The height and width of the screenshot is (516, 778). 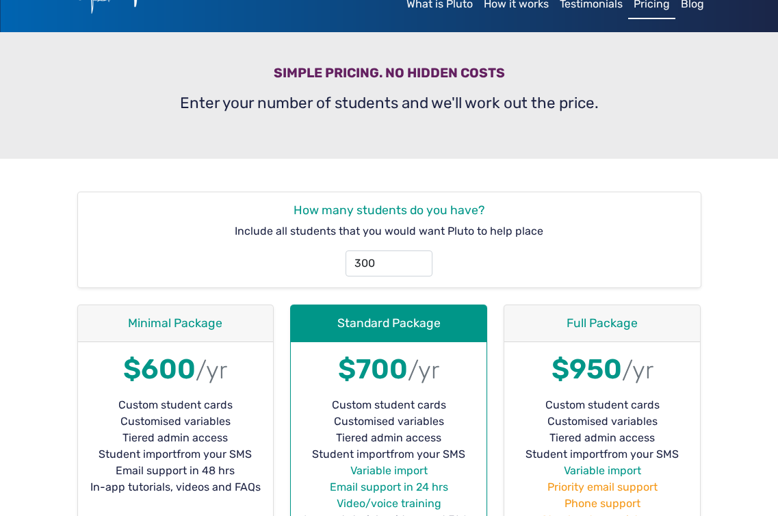 What do you see at coordinates (388, 487) in the screenshot?
I see `li: Email support in 24 hrs` at bounding box center [388, 487].